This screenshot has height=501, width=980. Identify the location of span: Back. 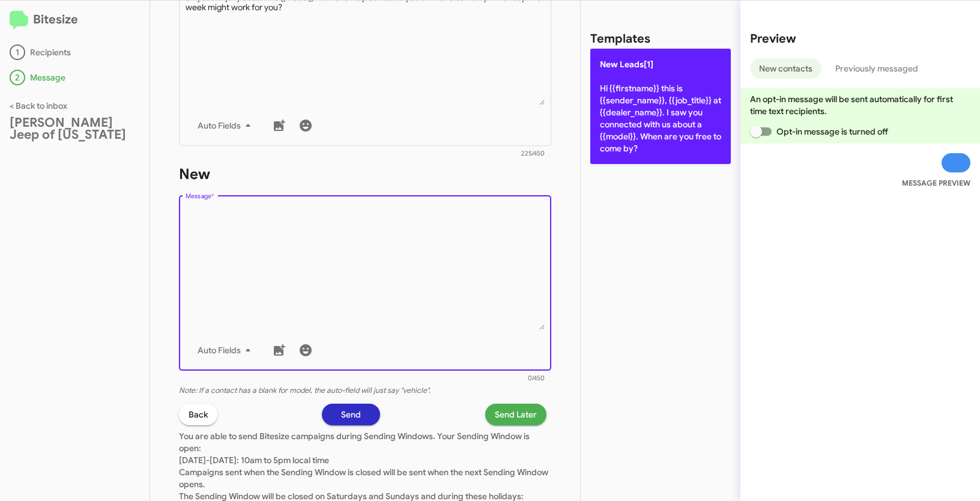
(198, 415).